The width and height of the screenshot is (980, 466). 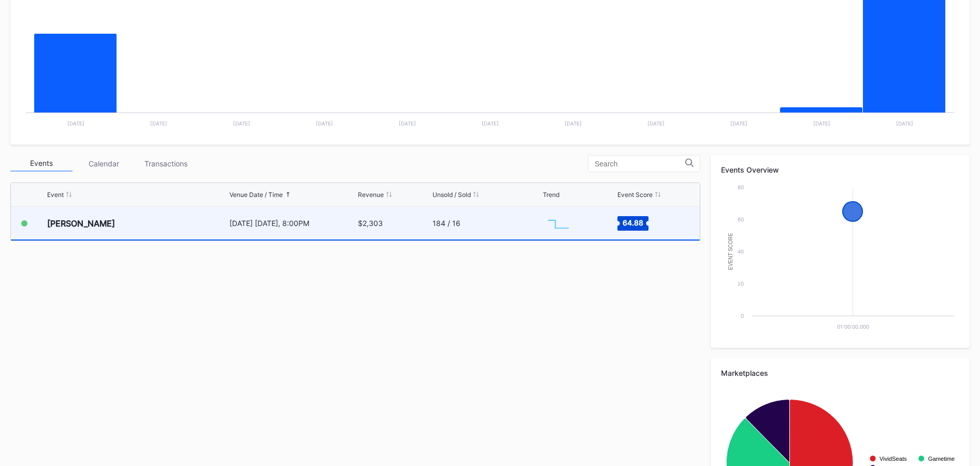 What do you see at coordinates (740, 219) in the screenshot?
I see `text: 60` at bounding box center [740, 219].